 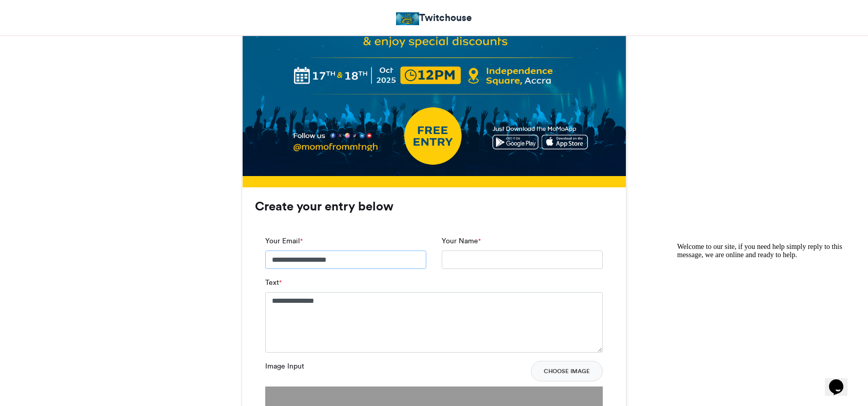 What do you see at coordinates (285, 366) in the screenshot?
I see `label: Image Input` at bounding box center [285, 366].